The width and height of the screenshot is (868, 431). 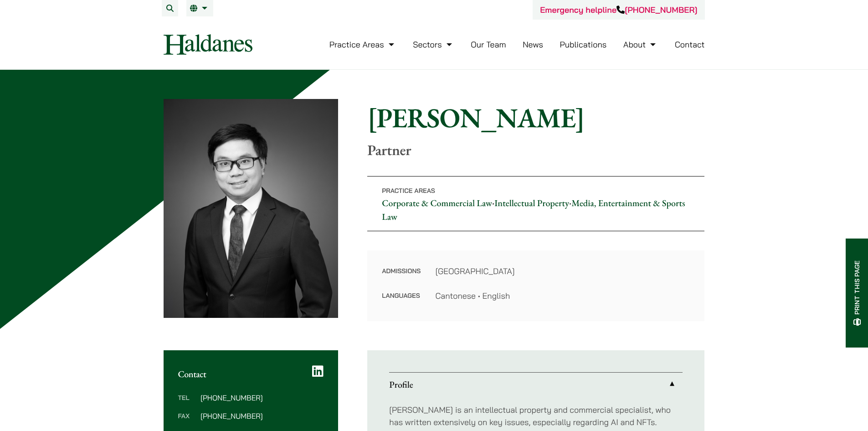 I want to click on a: Media, Entertainment & Sports Law, so click(x=533, y=210).